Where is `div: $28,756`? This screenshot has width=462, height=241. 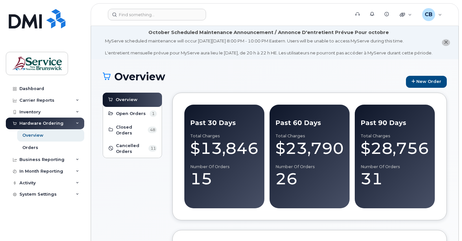
div: $28,756 is located at coordinates (395, 148).